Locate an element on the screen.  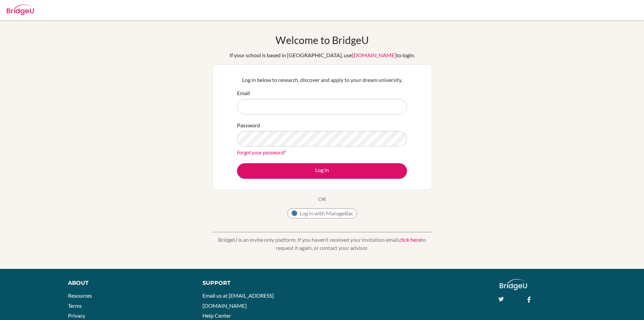
a: click here is located at coordinates (410, 239).